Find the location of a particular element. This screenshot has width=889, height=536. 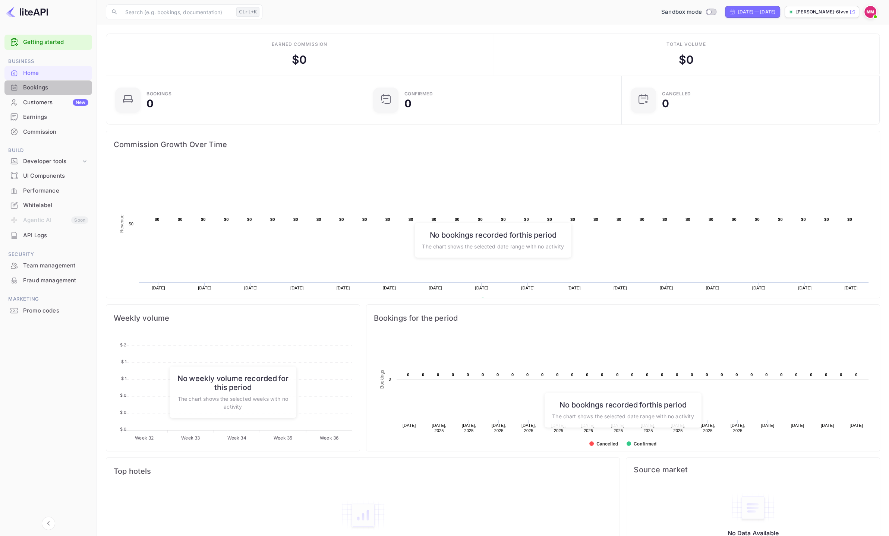

span: Build is located at coordinates (48, 151).